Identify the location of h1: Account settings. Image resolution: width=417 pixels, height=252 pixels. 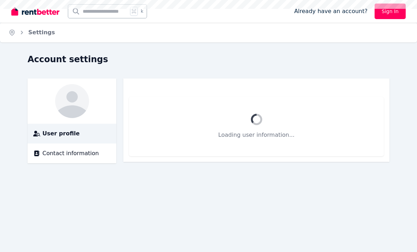
(68, 59).